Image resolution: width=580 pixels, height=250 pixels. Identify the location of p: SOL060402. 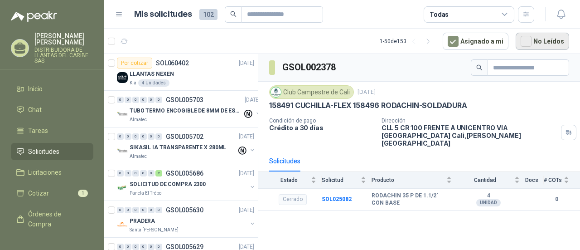
(172, 63).